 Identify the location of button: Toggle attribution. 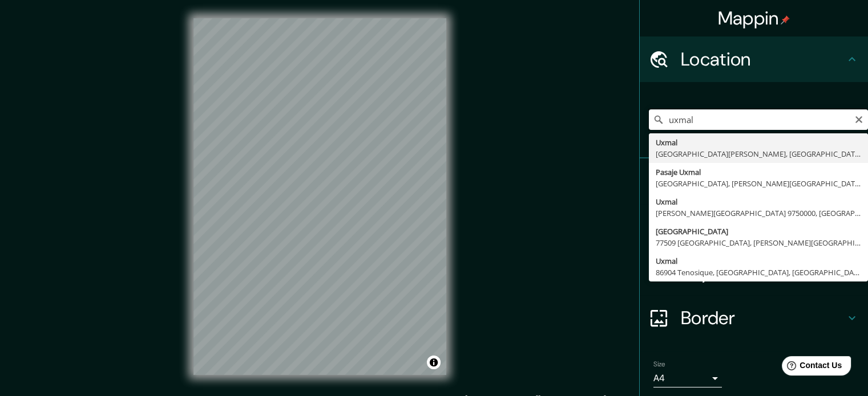
(434, 363).